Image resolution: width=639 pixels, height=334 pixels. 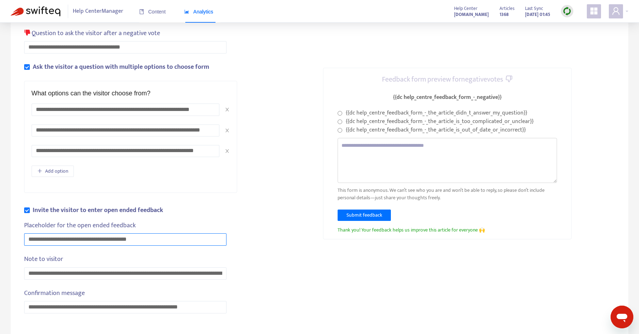 I want to click on span: Help Center Manager, so click(x=98, y=11).